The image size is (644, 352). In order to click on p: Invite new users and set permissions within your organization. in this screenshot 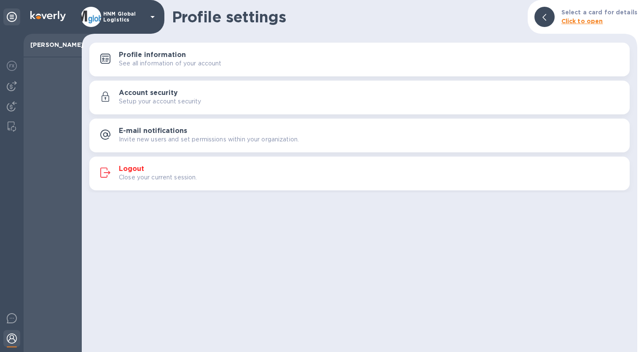, I will do `click(208, 139)`.